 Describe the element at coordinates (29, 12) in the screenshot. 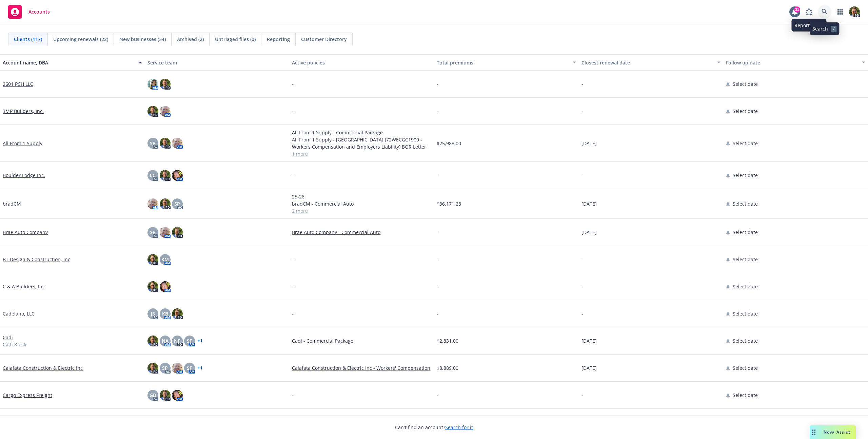

I see `a: Accounts` at that location.